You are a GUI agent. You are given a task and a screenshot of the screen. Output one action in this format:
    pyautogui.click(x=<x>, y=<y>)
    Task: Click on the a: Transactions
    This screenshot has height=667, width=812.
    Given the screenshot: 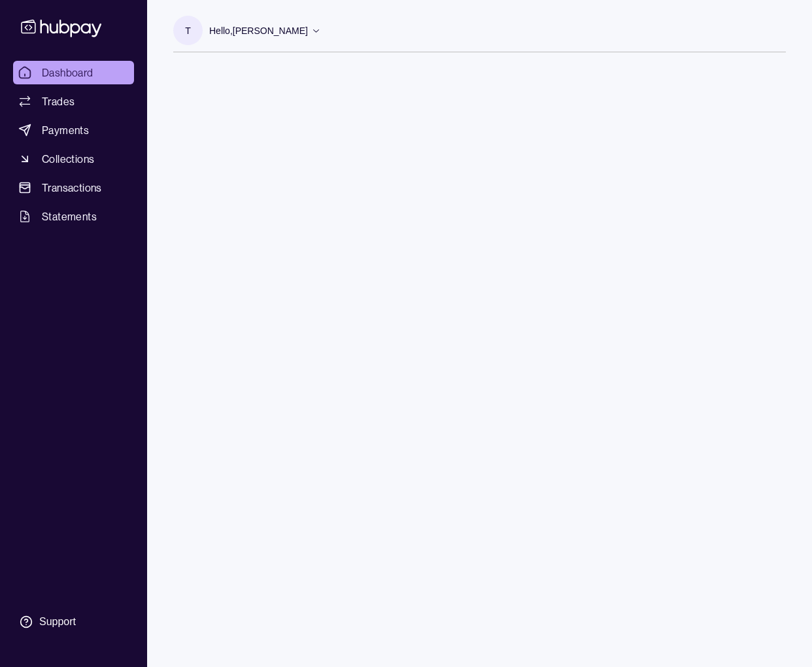 What is the action you would take?
    pyautogui.click(x=73, y=188)
    